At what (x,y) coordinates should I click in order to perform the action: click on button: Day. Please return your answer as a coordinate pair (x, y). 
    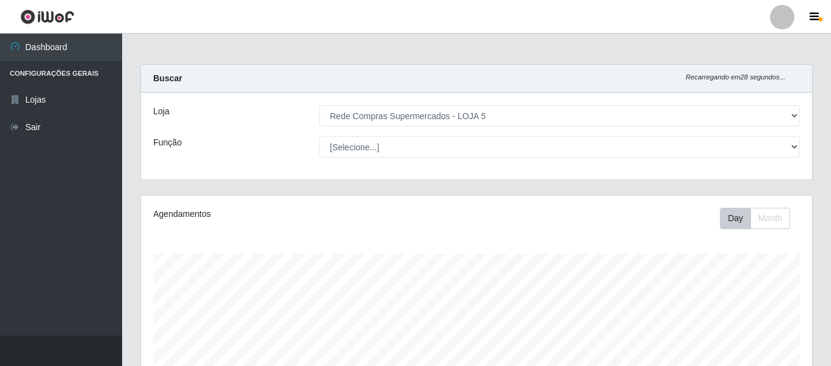
    Looking at the image, I should click on (735, 218).